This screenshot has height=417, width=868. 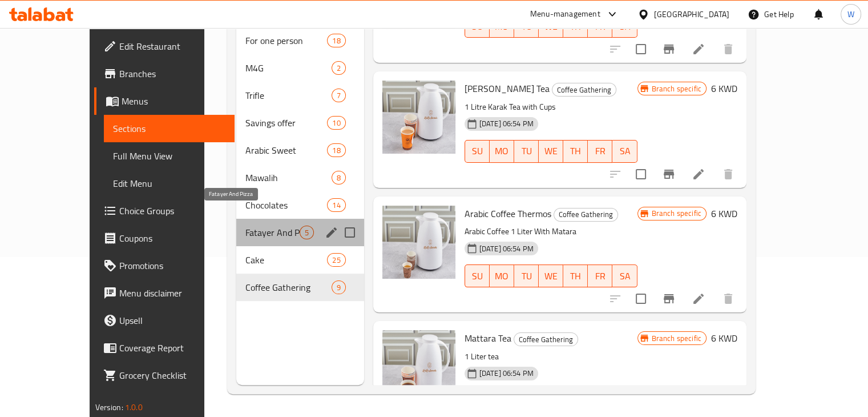 I want to click on div: M4G2, so click(x=299, y=68).